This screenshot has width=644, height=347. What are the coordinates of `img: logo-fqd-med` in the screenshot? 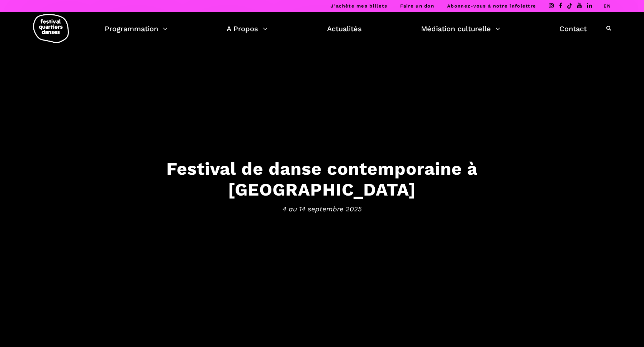 It's located at (51, 28).